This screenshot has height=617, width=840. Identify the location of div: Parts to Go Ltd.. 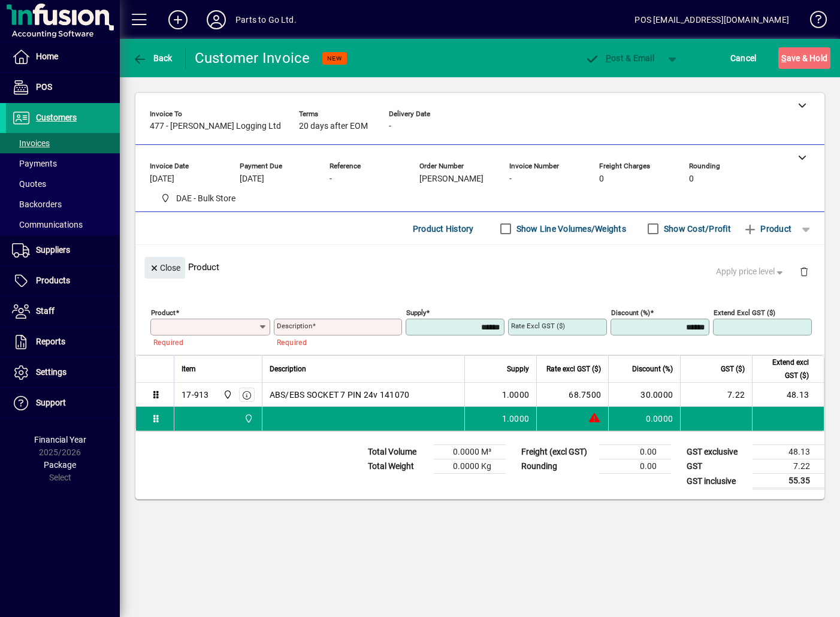
(266, 20).